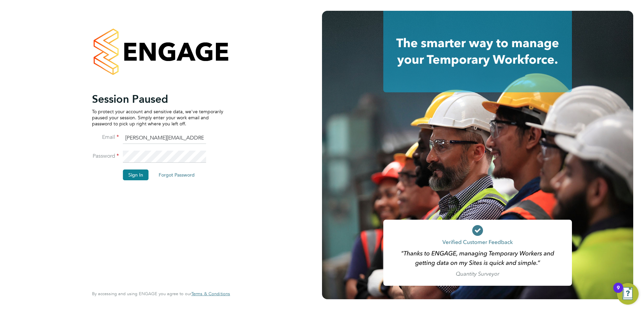  I want to click on span: Terms & Conditions, so click(210, 293).